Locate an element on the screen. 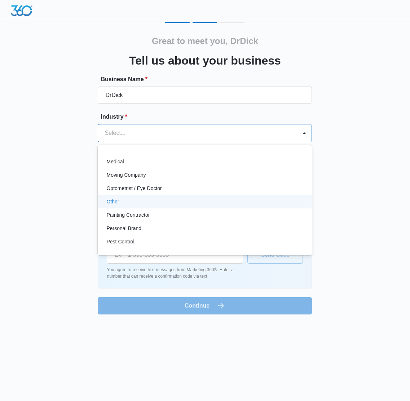 The height and width of the screenshot is (401, 410). p: You agree to receive text messages from Marketing 360®. Enter a number that can receive a confirm... is located at coordinates (175, 273).